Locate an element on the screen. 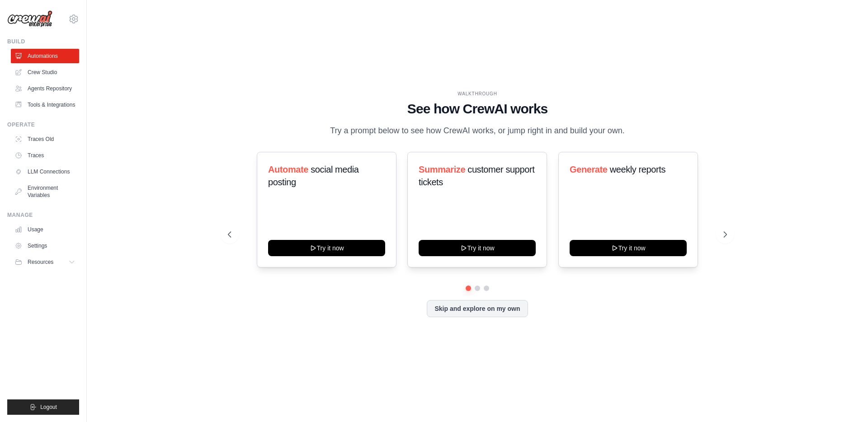 The height and width of the screenshot is (422, 868). div: WALKTHROUGH is located at coordinates (477, 93).